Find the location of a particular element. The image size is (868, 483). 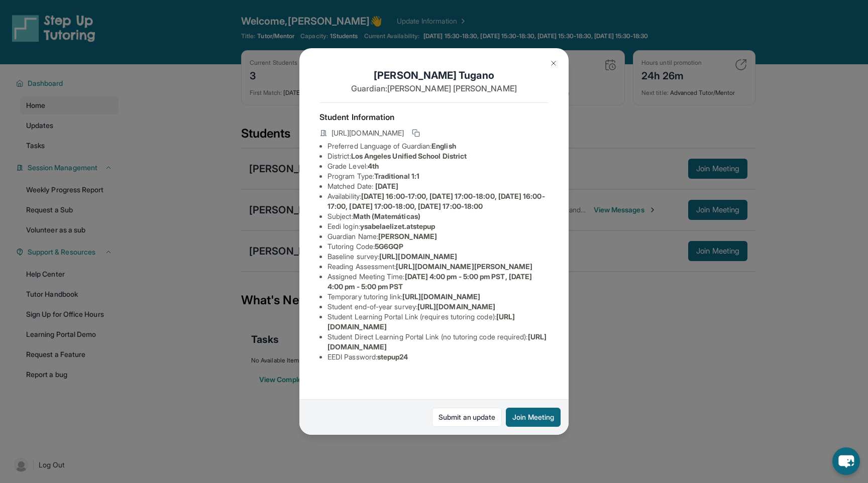

li: Matched Date: is located at coordinates (438, 186).